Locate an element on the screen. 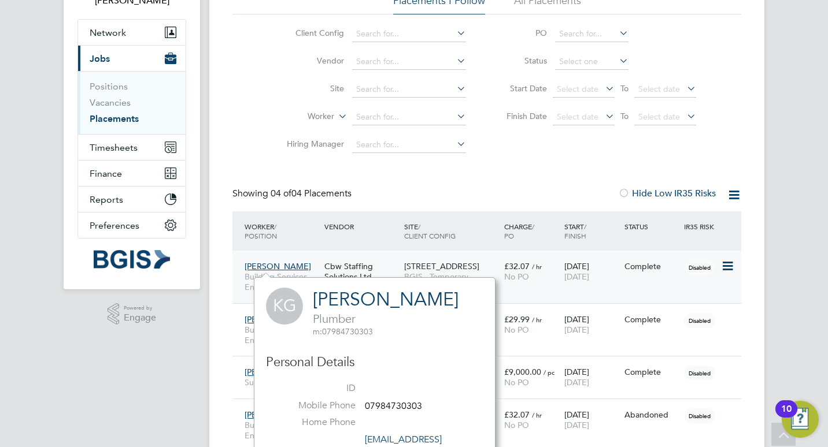  label: Hide Low IR35 Risks is located at coordinates (666, 194).